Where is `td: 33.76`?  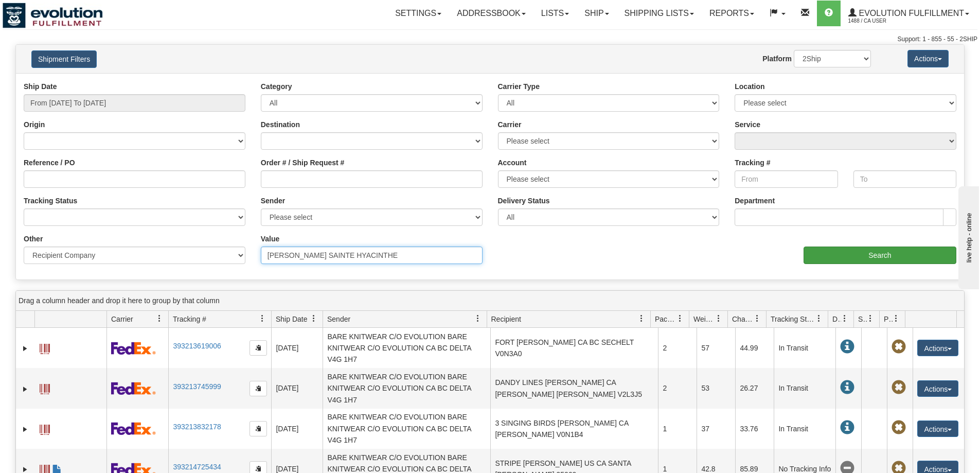 td: 33.76 is located at coordinates (754, 429).